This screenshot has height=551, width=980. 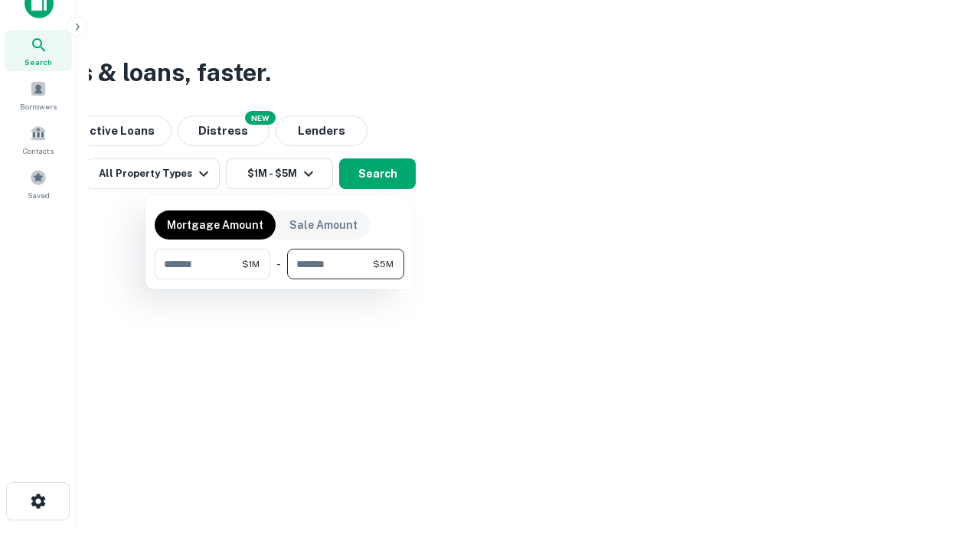 I want to click on p: Mortgage Amount, so click(x=215, y=225).